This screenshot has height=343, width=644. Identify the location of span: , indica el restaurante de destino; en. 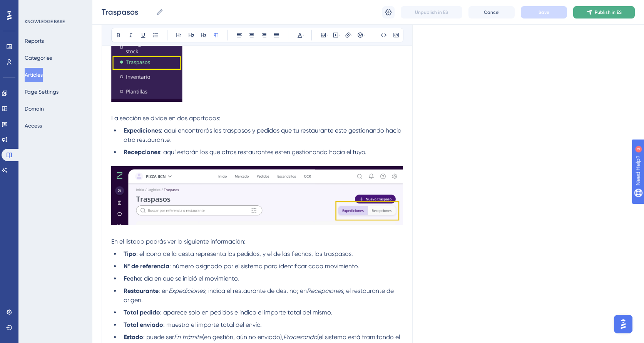
(256, 290).